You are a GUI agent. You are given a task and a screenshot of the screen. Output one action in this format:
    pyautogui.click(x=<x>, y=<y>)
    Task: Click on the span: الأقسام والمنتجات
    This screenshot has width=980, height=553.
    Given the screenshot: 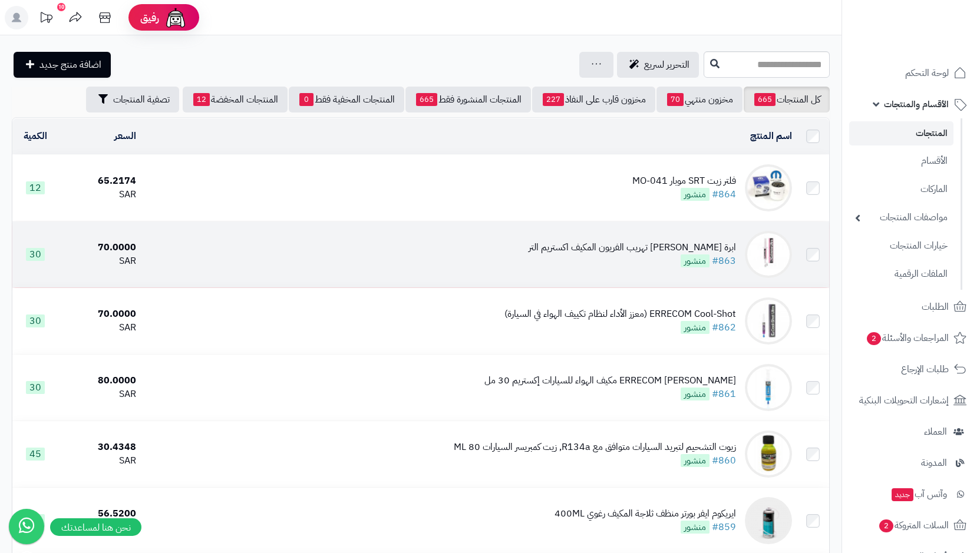 What is the action you would take?
    pyautogui.click(x=916, y=105)
    